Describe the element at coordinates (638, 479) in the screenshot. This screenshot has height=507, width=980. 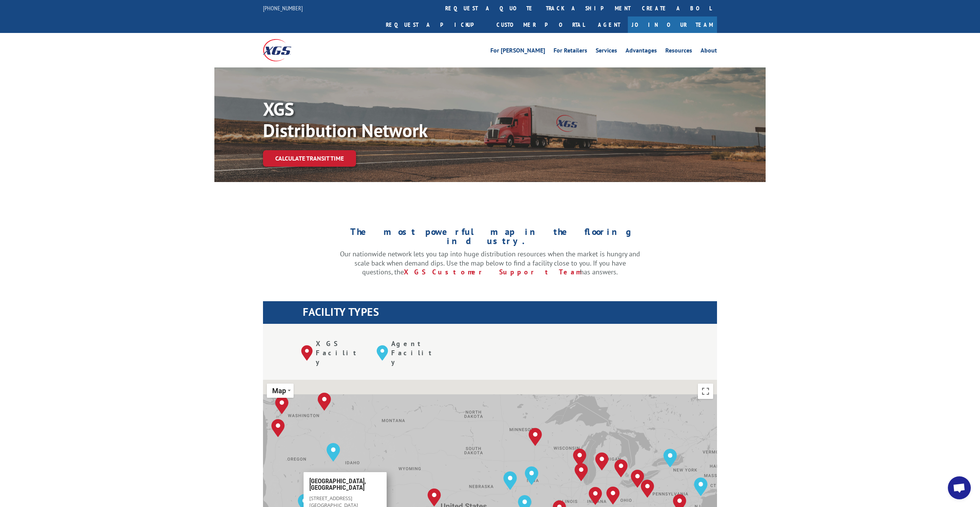
I see `div: Cleveland, OH` at that location.